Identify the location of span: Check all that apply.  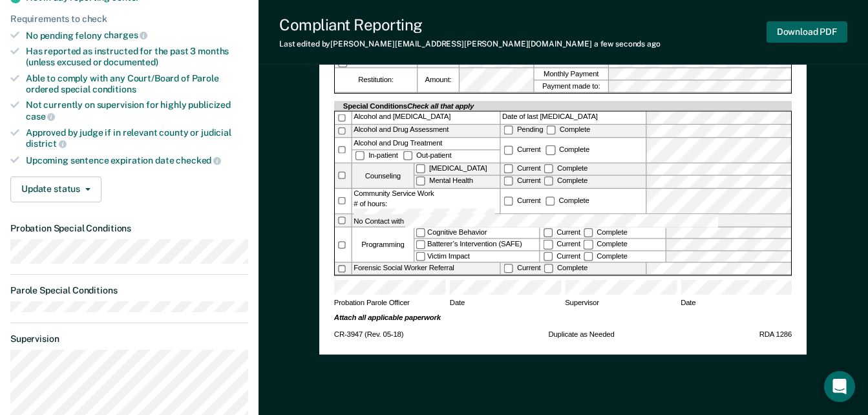
(440, 106).